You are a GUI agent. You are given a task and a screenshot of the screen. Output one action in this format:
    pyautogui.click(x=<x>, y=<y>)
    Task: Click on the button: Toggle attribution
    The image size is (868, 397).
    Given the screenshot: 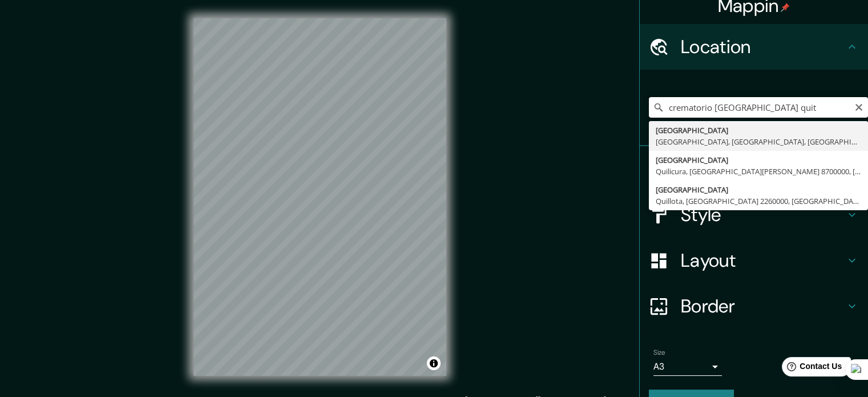 What is the action you would take?
    pyautogui.click(x=434, y=363)
    